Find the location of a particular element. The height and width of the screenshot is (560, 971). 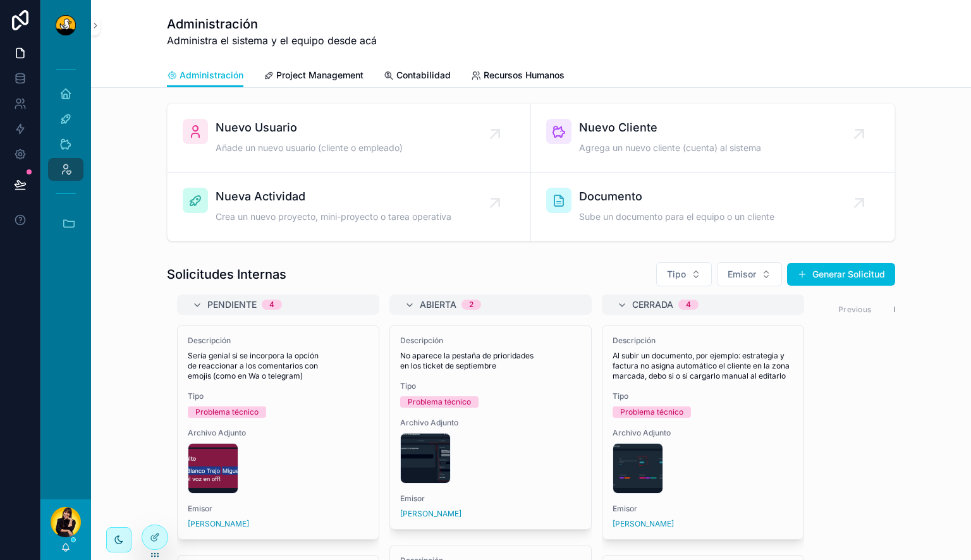

span: Abierta is located at coordinates (438, 305).